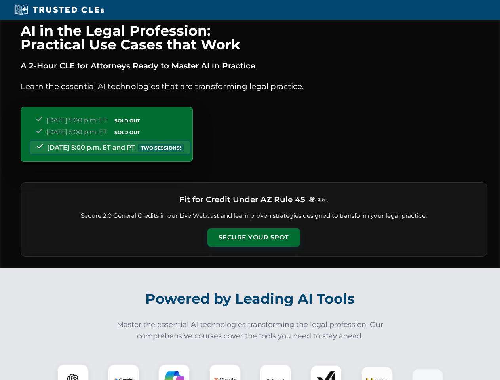 This screenshot has height=380, width=500. I want to click on h1: AI in the Legal Profession: Practical Use Cases that Work, so click(254, 38).